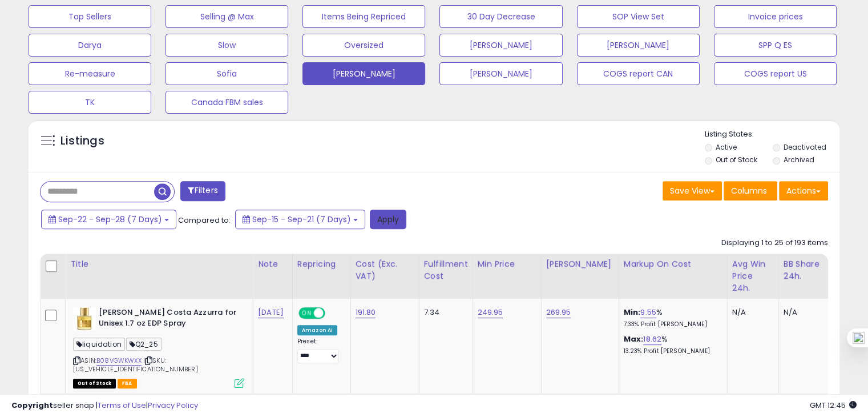 This screenshot has height=417, width=868. What do you see at coordinates (99, 343) in the screenshot?
I see `span: liquidation` at bounding box center [99, 343].